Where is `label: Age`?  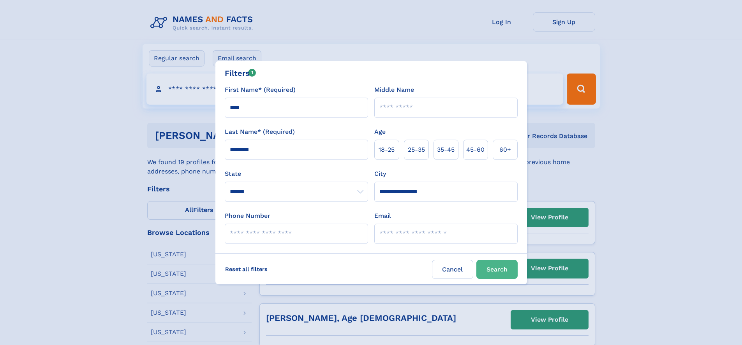
label: Age is located at coordinates (380, 132).